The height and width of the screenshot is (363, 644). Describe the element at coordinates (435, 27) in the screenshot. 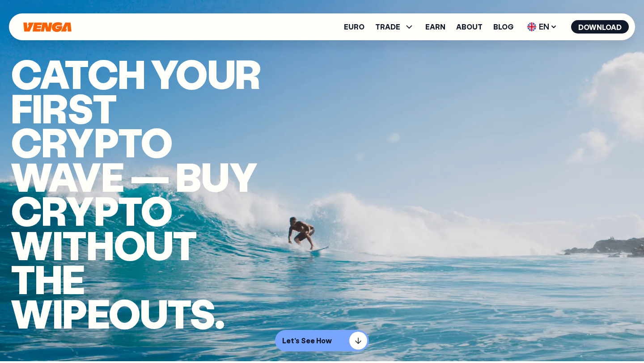

I see `a: Earn` at that location.